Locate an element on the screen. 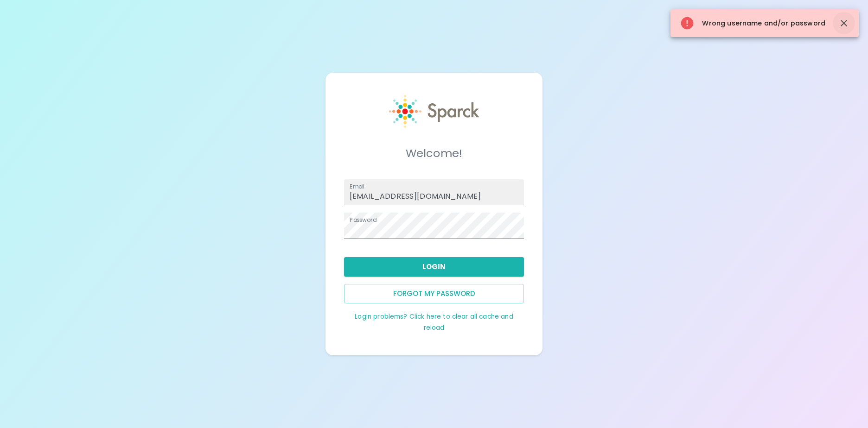  a: Login problems? Click here to clear all cache and reload is located at coordinates (433, 322).